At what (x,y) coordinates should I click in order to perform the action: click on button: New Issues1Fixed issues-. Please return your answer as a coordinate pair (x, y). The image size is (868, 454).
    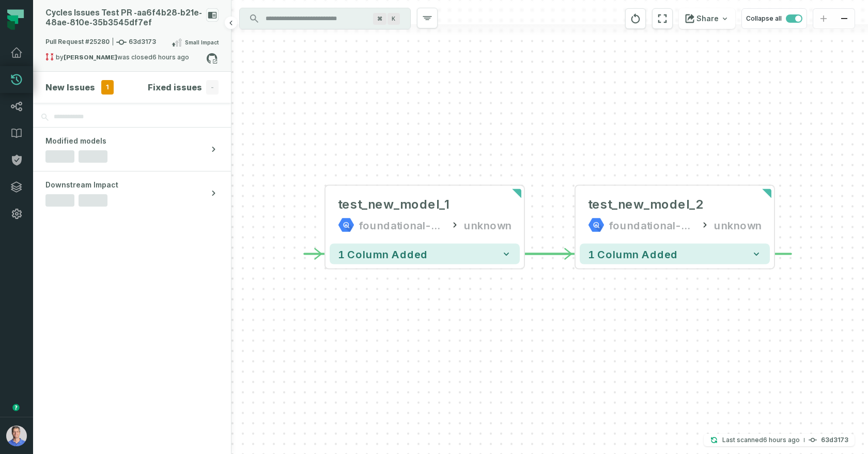
    Looking at the image, I should click on (132, 87).